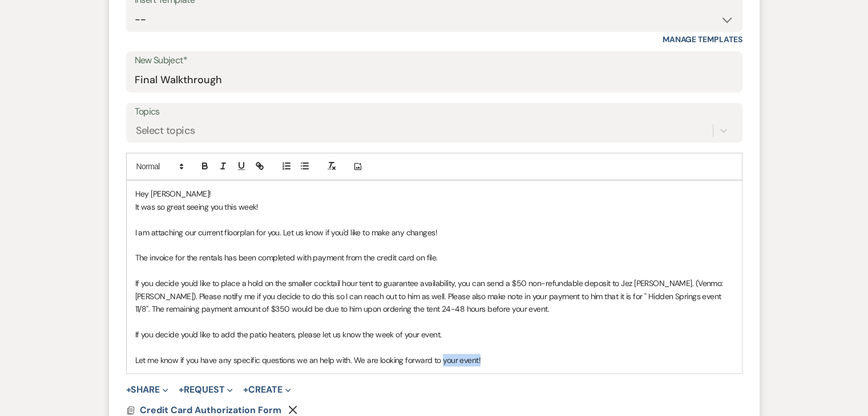 Image resolution: width=868 pixels, height=416 pixels. Describe the element at coordinates (430, 296) in the screenshot. I see `span: If you decide you'd like to place a hold on the smaller cocktail hour tent to guarantee availabil...` at that location.